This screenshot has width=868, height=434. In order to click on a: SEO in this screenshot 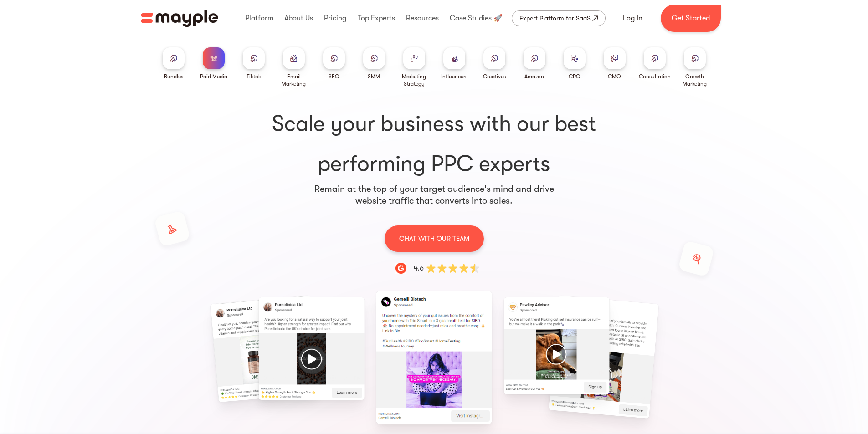, I will do `click(334, 63)`.